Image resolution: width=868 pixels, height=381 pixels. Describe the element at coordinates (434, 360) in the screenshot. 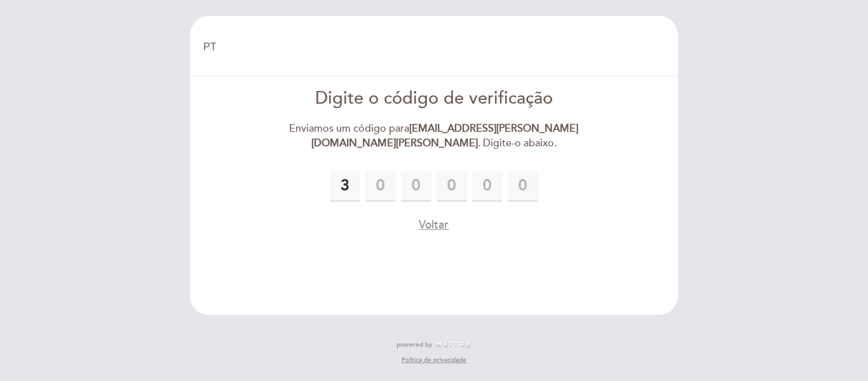

I see `a: Política de privacidade` at that location.